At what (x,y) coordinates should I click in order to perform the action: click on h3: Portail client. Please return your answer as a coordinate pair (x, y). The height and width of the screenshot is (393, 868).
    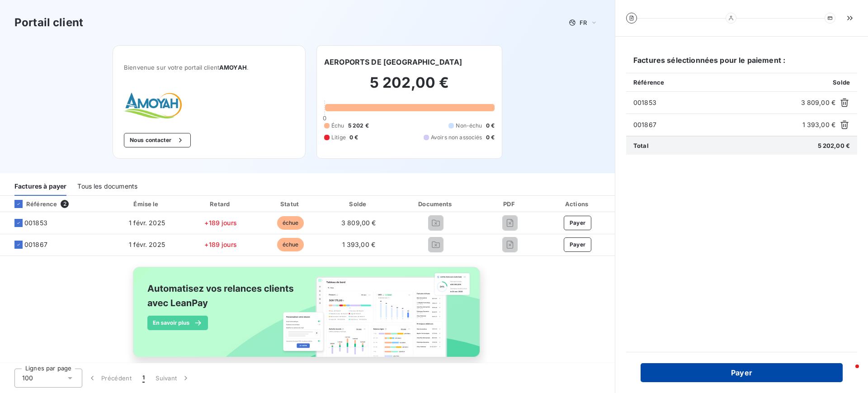
    Looking at the image, I should click on (49, 22).